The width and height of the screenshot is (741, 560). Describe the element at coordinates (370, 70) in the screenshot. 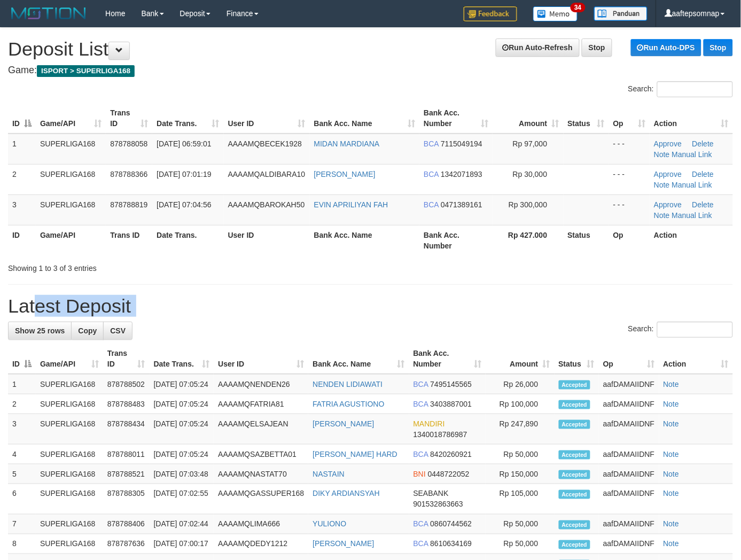

I see `h4: Game:` at that location.